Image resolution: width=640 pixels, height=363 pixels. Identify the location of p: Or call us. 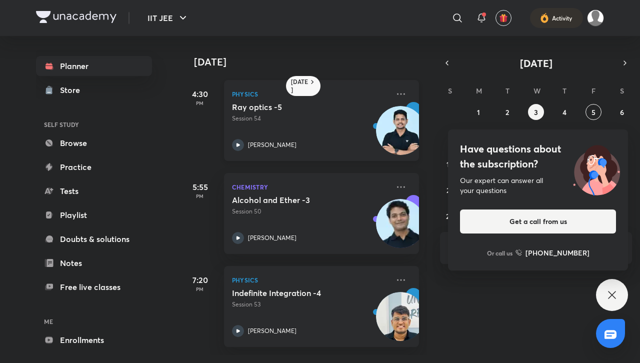
(499, 253).